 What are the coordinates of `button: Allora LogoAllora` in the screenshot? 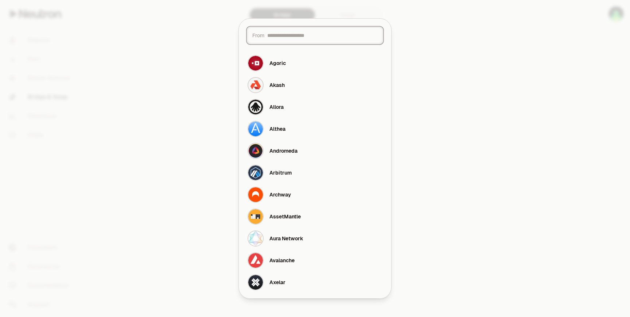 It's located at (315, 107).